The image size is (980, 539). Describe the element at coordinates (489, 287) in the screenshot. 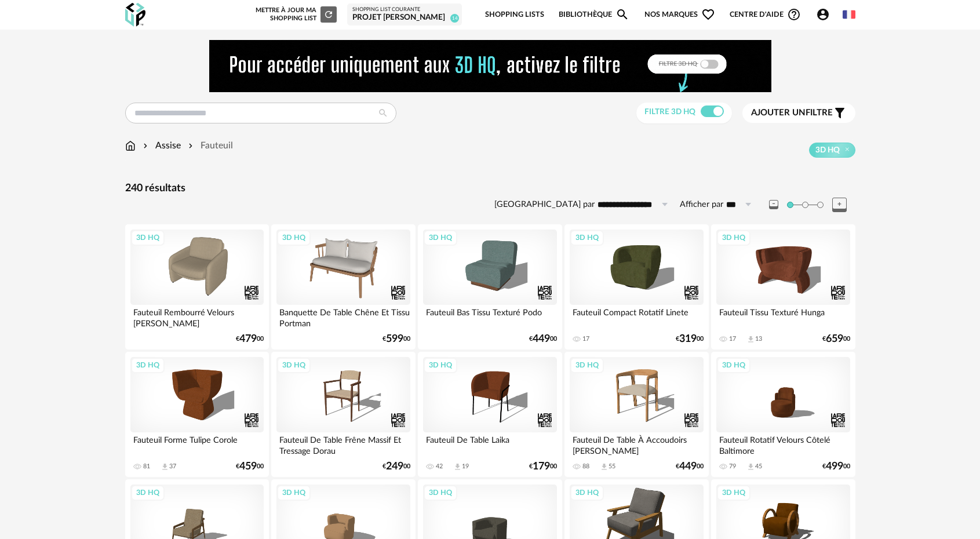

I see `a: 3D HQ Fauteuil Bas Tissu Texturé Podo €44900` at that location.